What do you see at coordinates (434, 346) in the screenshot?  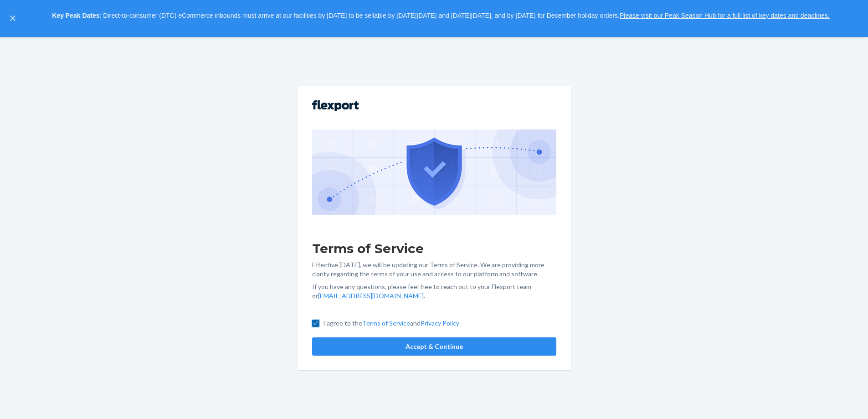 I see `button: Accept & Continue` at bounding box center [434, 346].